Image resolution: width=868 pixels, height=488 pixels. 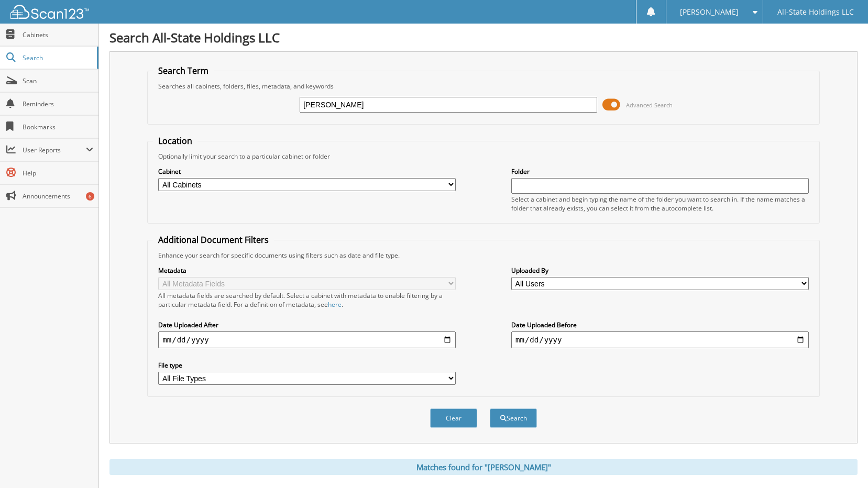 I want to click on div: 6, so click(x=90, y=196).